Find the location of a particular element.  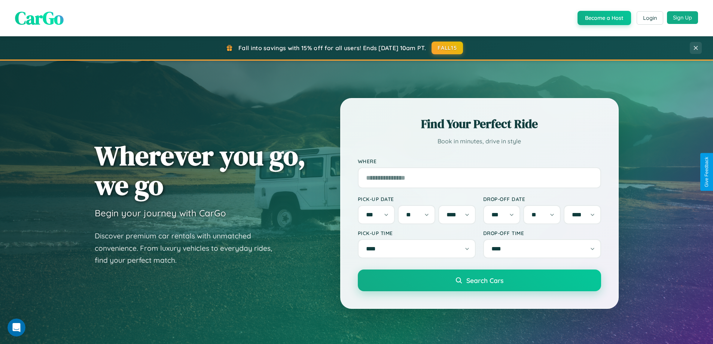

p: Book in minutes, drive in style is located at coordinates (480, 141).